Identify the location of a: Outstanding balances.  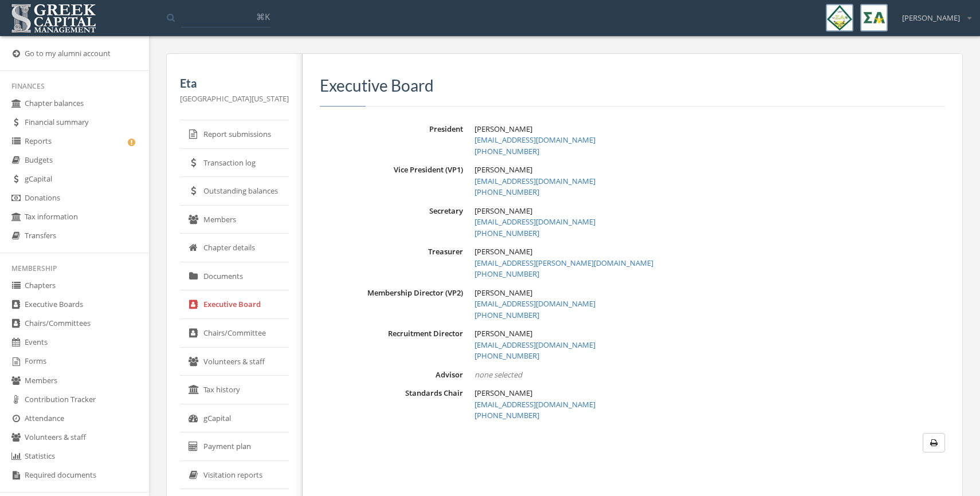
(234, 191).